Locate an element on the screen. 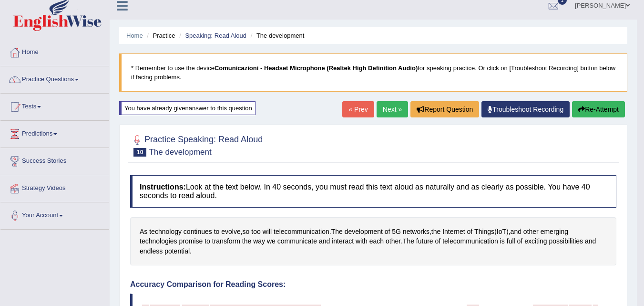 The height and width of the screenshot is (306, 644). a: Strategy Videos is located at coordinates (55, 187).